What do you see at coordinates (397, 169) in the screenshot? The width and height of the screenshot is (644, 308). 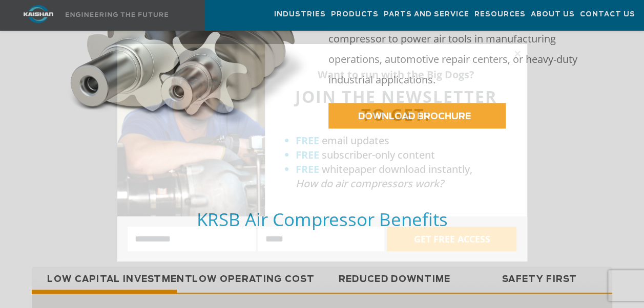 I see `span: whitepaper download instantly,` at bounding box center [397, 169].